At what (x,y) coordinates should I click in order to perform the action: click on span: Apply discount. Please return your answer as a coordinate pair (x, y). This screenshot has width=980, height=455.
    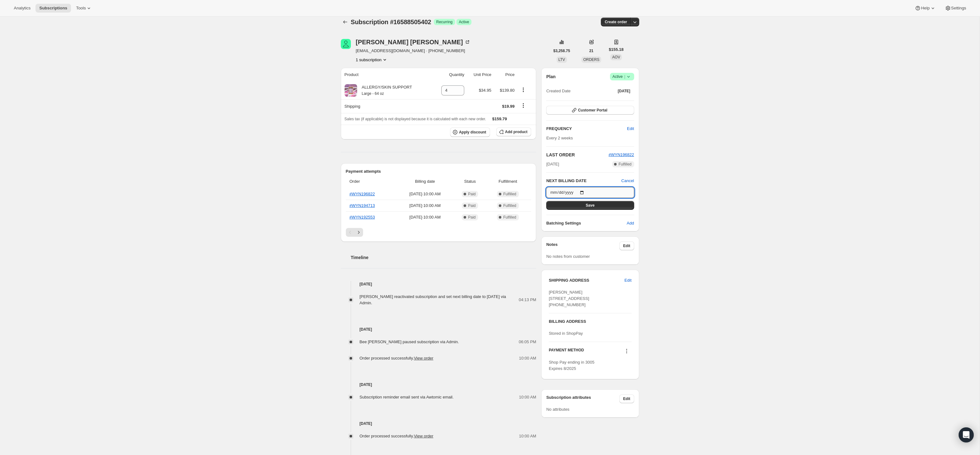
    Looking at the image, I should click on (472, 132).